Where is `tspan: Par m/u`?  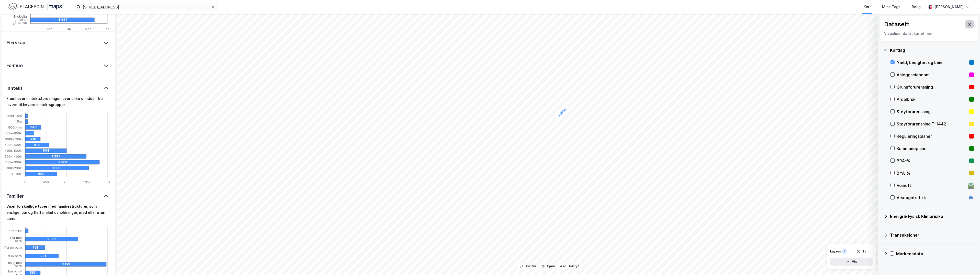 tspan: Par m/u is located at coordinates (16, 238).